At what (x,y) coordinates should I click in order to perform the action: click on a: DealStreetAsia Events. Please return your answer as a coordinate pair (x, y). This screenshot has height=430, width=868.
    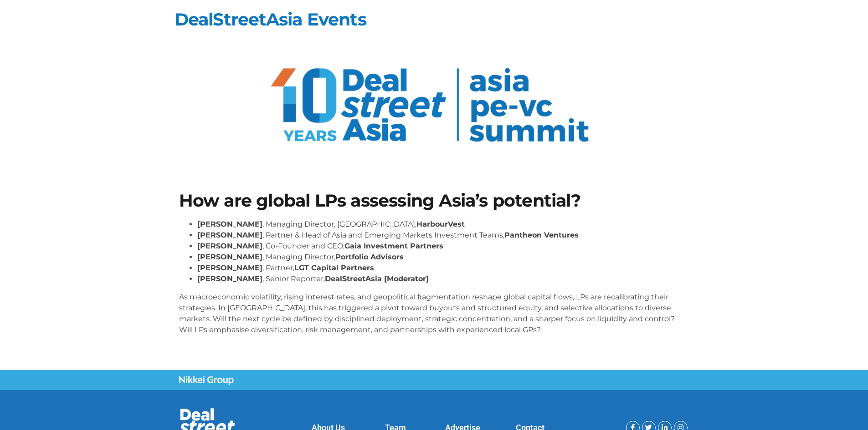
    Looking at the image, I should click on (270, 19).